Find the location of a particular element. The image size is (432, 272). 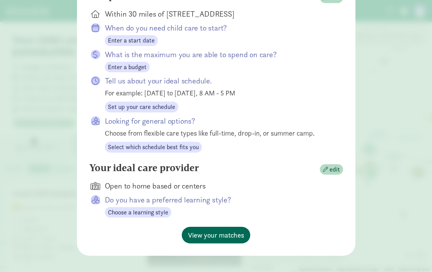

span: Set up your care schedule is located at coordinates (141, 107).